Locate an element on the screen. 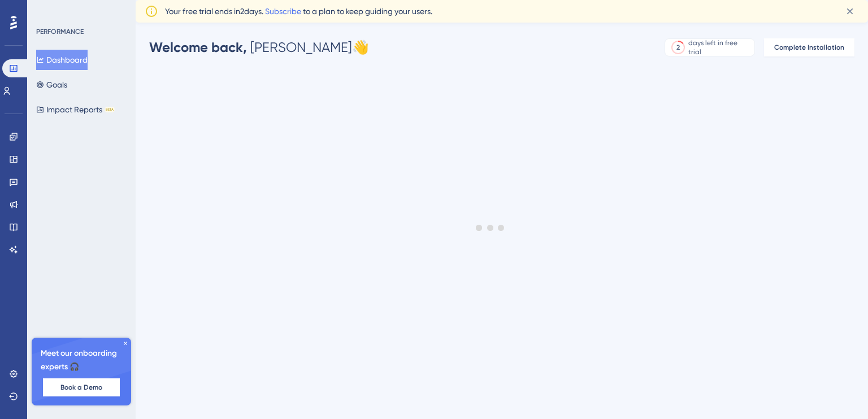 The height and width of the screenshot is (419, 868). span: Complete Installation is located at coordinates (809, 47).